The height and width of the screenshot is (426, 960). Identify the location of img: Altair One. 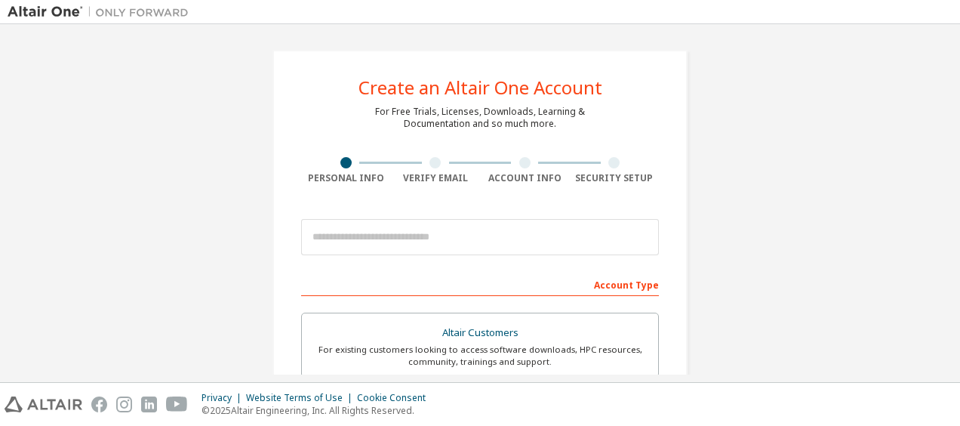
(102, 12).